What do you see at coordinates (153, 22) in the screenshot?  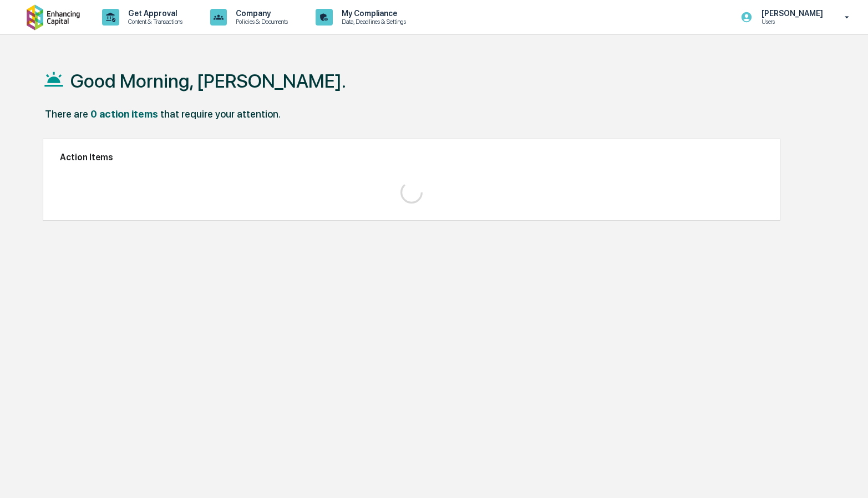 I see `p: Content & Transactions` at bounding box center [153, 22].